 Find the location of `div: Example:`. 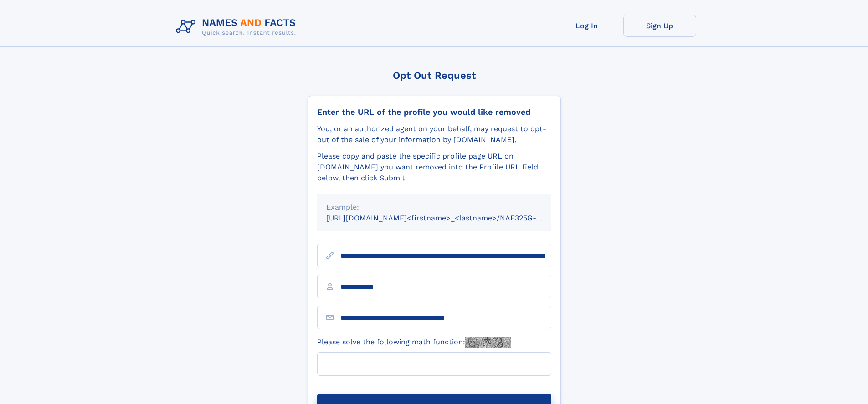

div: Example: is located at coordinates (434, 207).